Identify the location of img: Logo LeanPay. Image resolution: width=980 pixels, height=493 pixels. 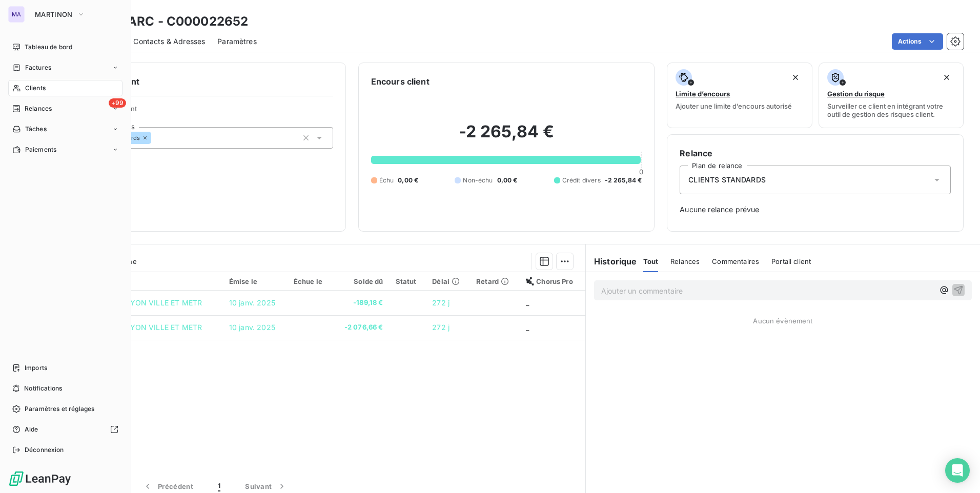
(40, 479).